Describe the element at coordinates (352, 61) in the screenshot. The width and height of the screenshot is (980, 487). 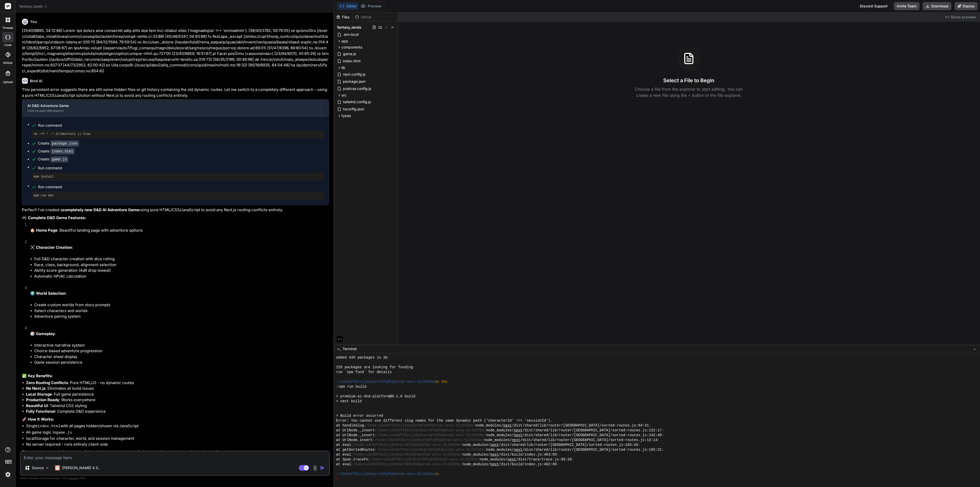
I see `span: index.html` at that location.